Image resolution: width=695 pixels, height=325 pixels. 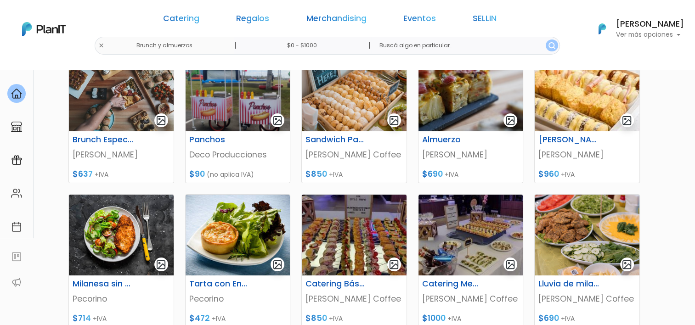 What do you see at coordinates (549, 174) in the screenshot?
I see `span: $960` at bounding box center [549, 174].